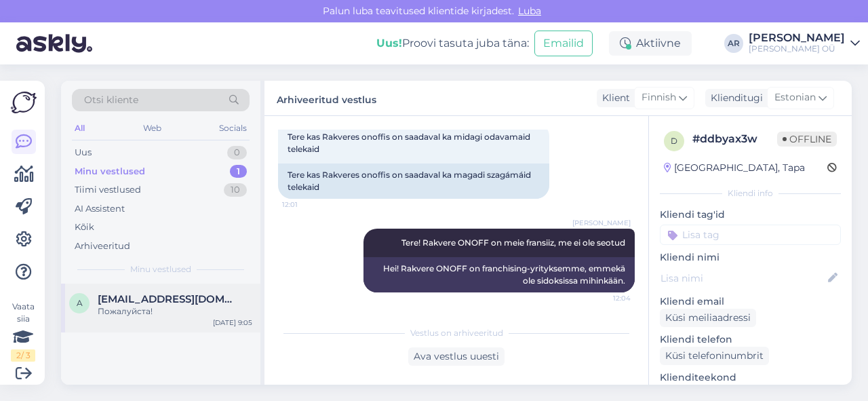 The height and width of the screenshot is (401, 868). I want to click on div: Vaata siia, so click(23, 331).